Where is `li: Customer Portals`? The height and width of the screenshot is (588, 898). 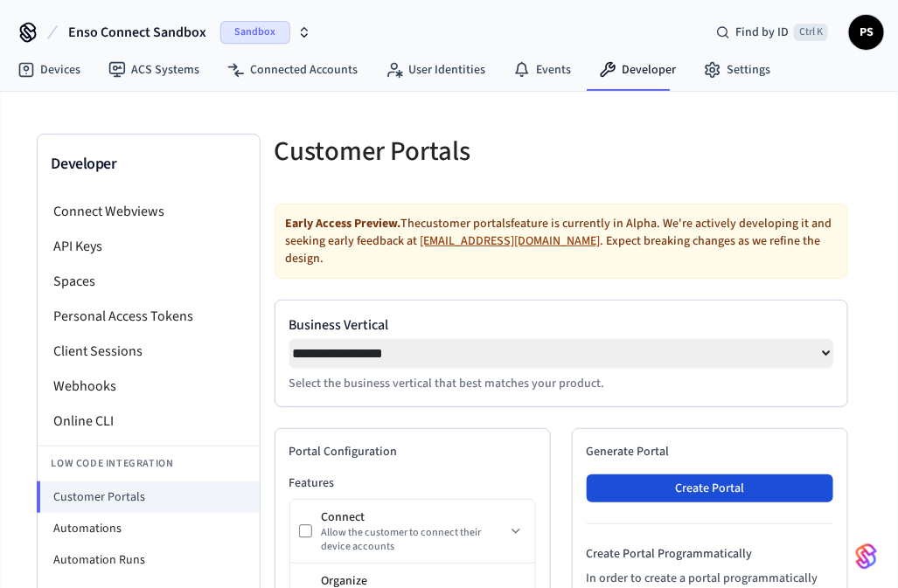 li: Customer Portals is located at coordinates (148, 497).